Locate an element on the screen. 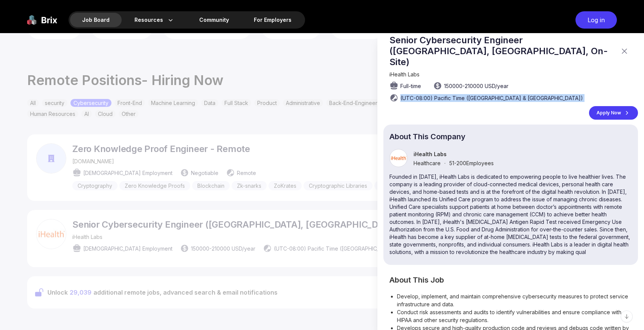  span: Healthcare is located at coordinates (427, 163).